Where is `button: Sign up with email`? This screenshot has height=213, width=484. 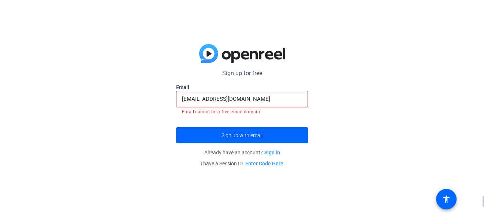
button: Sign up with email is located at coordinates (242, 135).